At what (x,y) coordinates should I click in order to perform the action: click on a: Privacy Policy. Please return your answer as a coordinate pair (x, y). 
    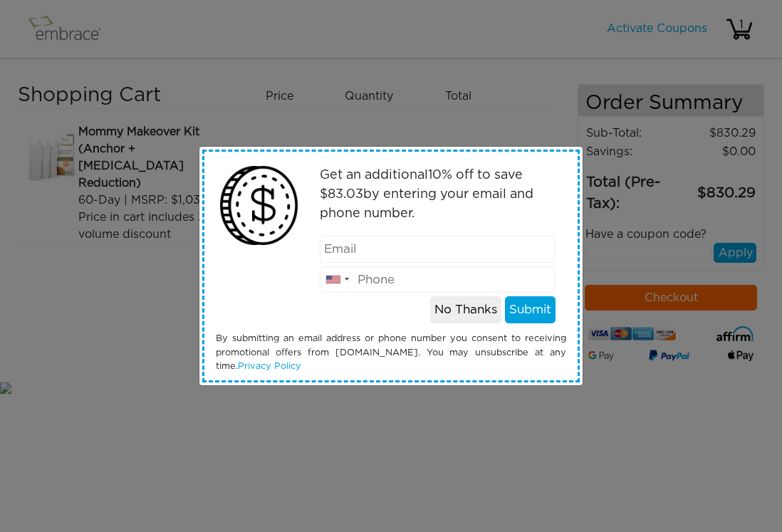
    Looking at the image, I should click on (269, 366).